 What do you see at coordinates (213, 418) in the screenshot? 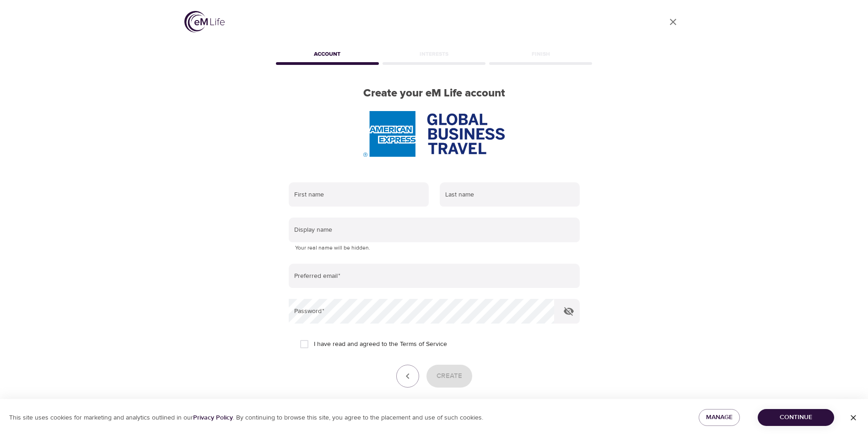
I see `a: Privacy Policy` at bounding box center [213, 418].